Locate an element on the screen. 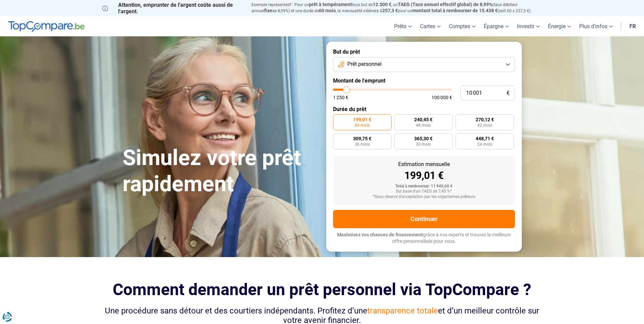  div: Estimation mensuelle is located at coordinates (424, 165).